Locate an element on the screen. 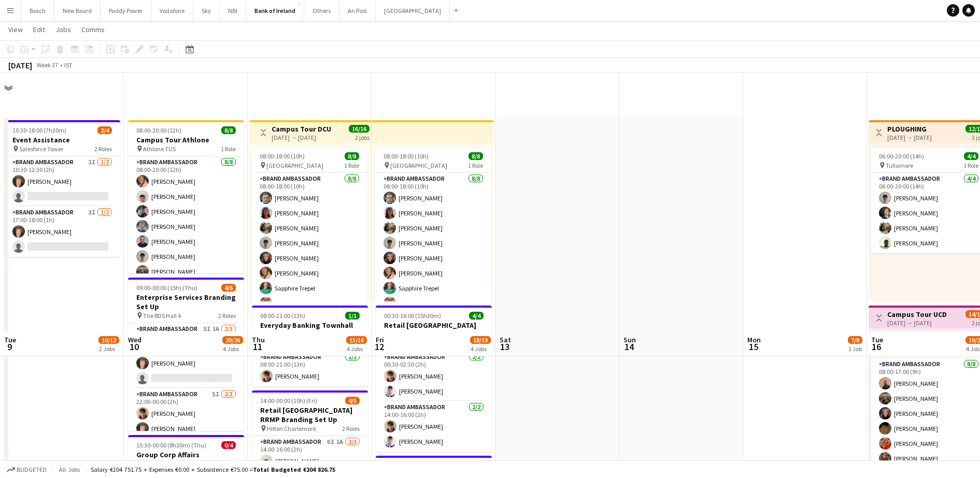 Image resolution: width=980 pixels, height=478 pixels. div: Salary €204 751.75 + Expenses €0.00 + Subsistence €75.00 = is located at coordinates (213, 470).